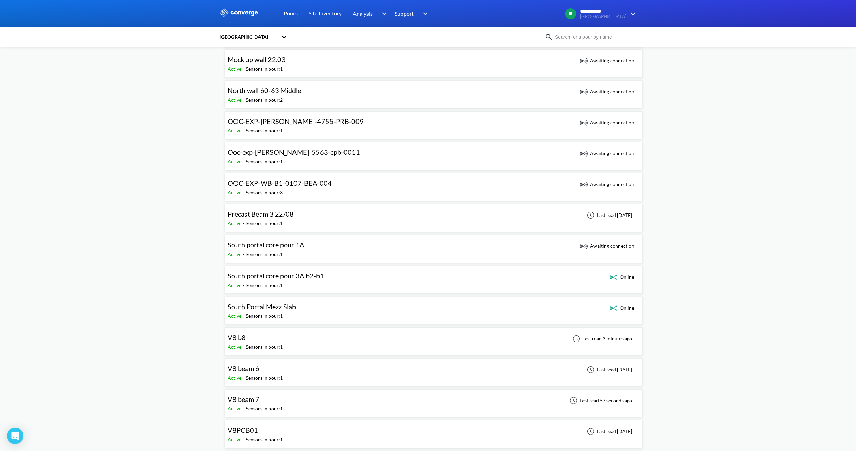  What do you see at coordinates (434, 276) in the screenshot?
I see `a: South portal core pour 3A b2-b1Active-Sensors in pour:1 Online` at bounding box center [434, 276].